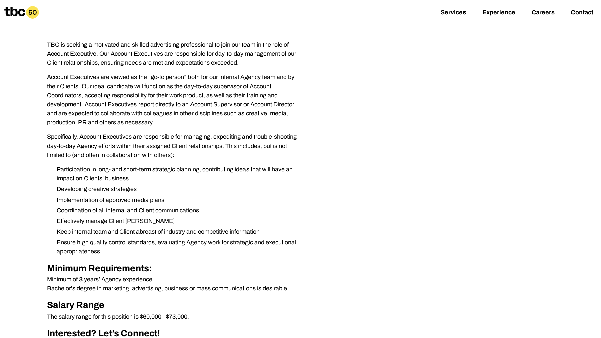 The height and width of the screenshot is (338, 601). Describe the element at coordinates (178, 189) in the screenshot. I see `li: Developing creative strategies` at that location.